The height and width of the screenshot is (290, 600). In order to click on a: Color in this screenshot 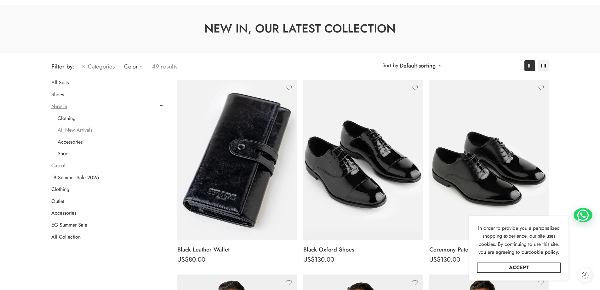, I will do `click(135, 66)`.